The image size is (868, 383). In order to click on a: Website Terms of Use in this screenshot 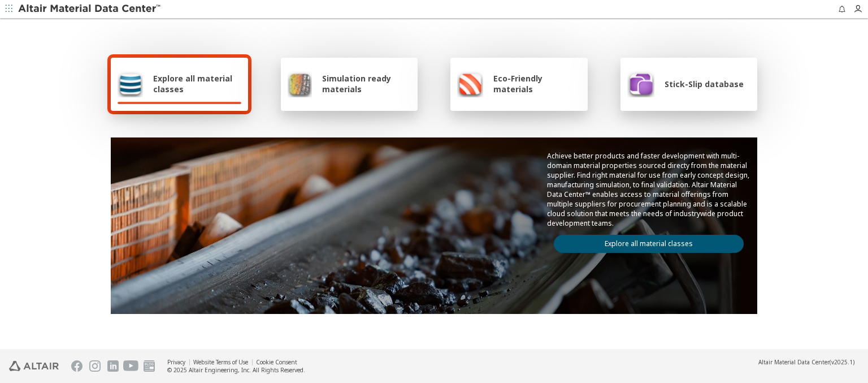, I will do `click(220, 362)`.